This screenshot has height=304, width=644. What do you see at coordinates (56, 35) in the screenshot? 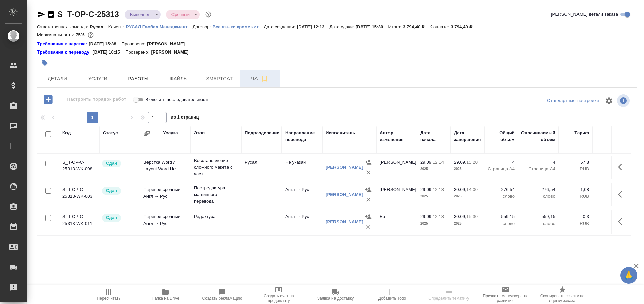
I see `p: Маржинальность:` at bounding box center [56, 35].